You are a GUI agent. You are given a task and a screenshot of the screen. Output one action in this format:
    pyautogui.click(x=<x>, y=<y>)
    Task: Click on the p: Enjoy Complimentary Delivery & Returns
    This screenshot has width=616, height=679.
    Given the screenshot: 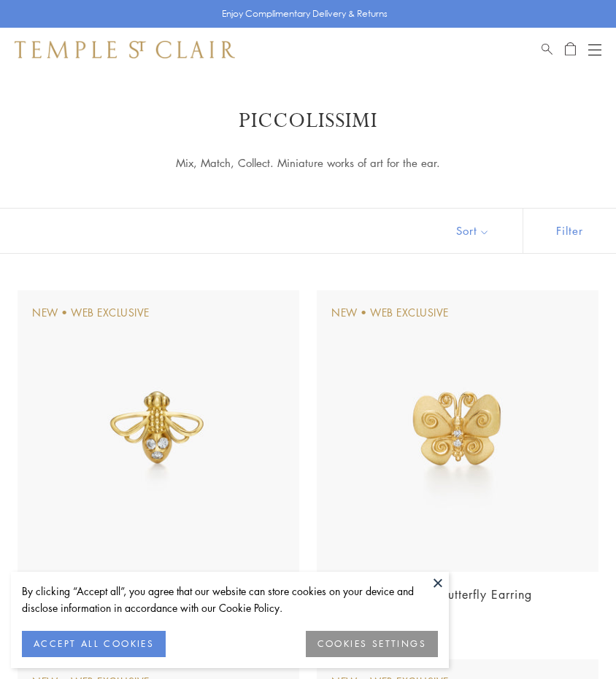 What is the action you would take?
    pyautogui.click(x=304, y=14)
    